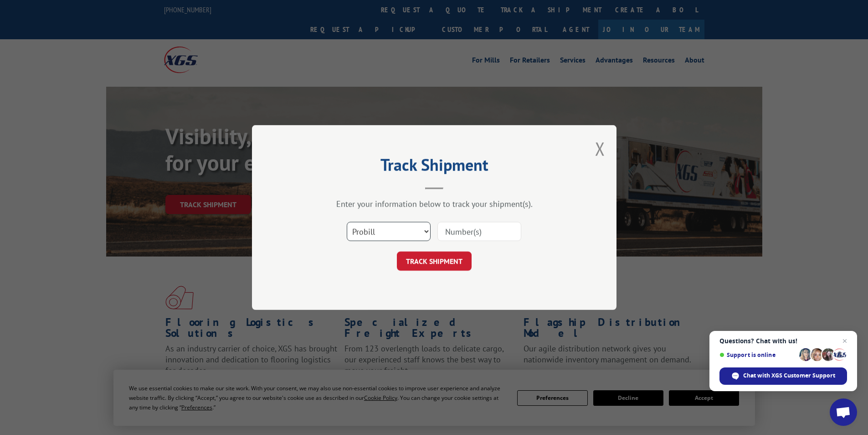 This screenshot has width=868, height=435. What do you see at coordinates (435, 167) in the screenshot?
I see `h2: Track Shipment` at bounding box center [435, 167].